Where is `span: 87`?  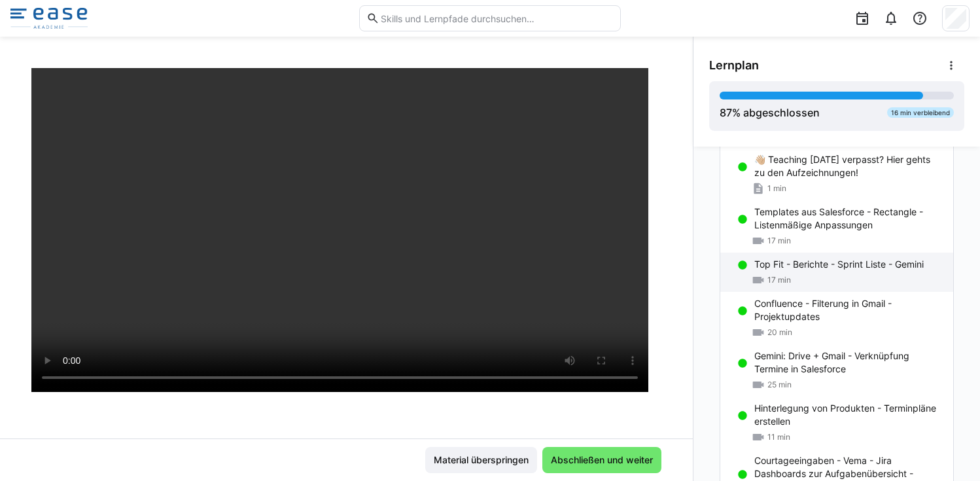 span: 87 is located at coordinates (726, 112).